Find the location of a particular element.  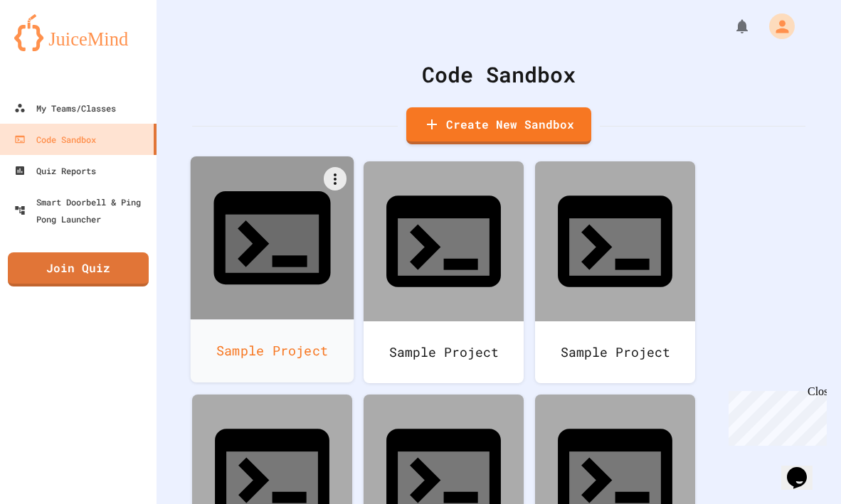

div: Chat with us now!Close is located at coordinates (52, 48).